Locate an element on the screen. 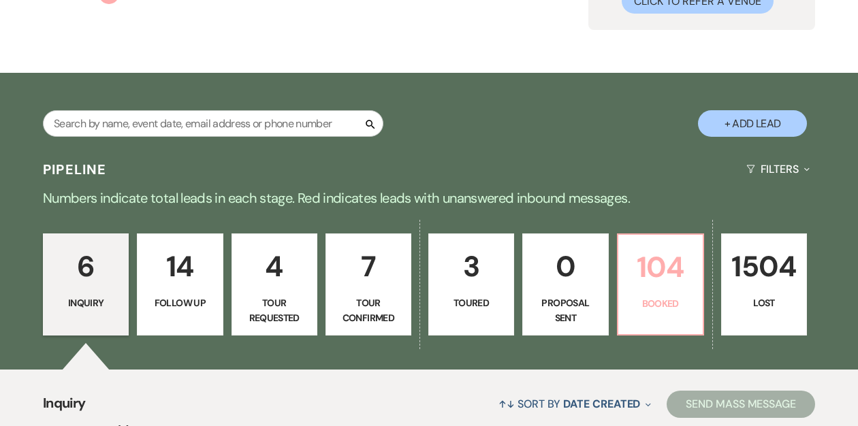 The width and height of the screenshot is (858, 426). a: 0Proposal Sent is located at coordinates (565, 284).